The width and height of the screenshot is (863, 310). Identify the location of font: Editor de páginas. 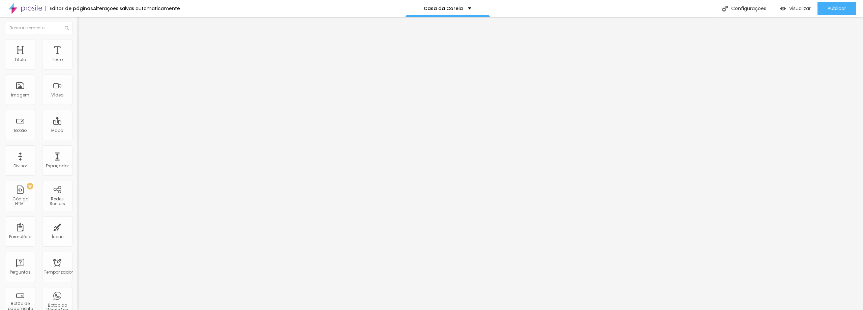
(71, 8).